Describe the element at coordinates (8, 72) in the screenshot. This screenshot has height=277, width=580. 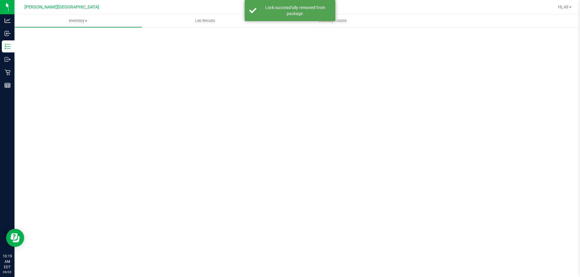
I see `inline-svg: Retail` at that location.